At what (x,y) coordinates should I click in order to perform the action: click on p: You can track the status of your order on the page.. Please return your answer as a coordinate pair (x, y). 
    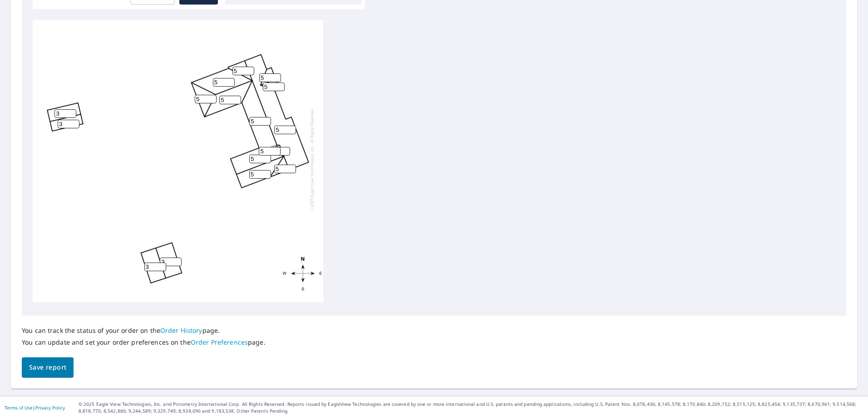
    Looking at the image, I should click on (143, 331).